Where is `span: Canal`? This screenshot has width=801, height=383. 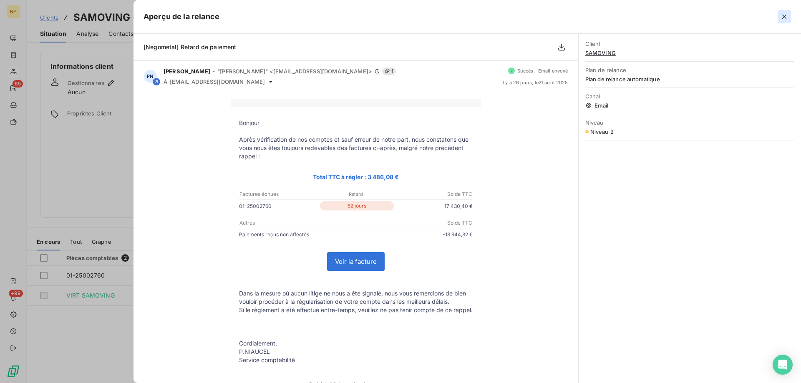
span: Canal is located at coordinates (689, 96).